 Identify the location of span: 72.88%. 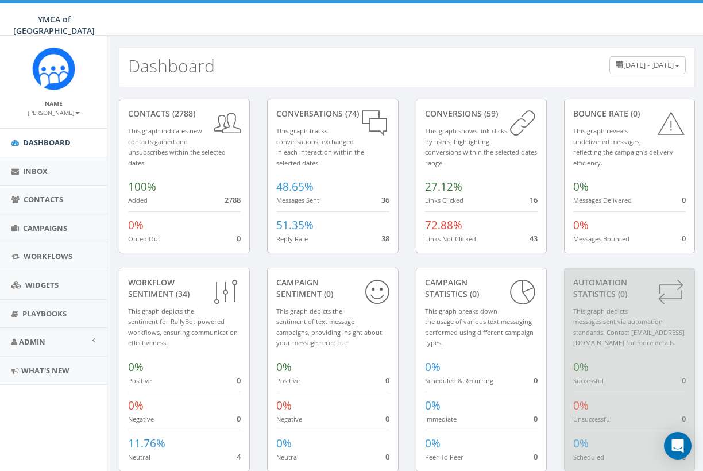
(443, 225).